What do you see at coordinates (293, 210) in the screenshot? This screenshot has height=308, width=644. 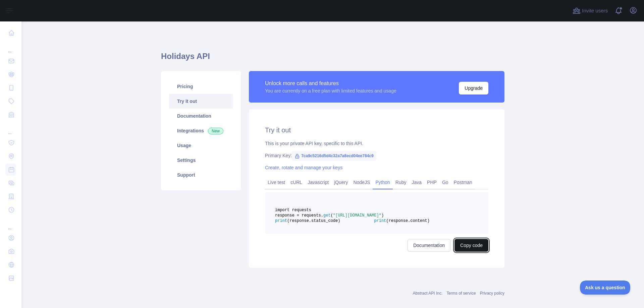 I see `span: import requests` at bounding box center [293, 210].